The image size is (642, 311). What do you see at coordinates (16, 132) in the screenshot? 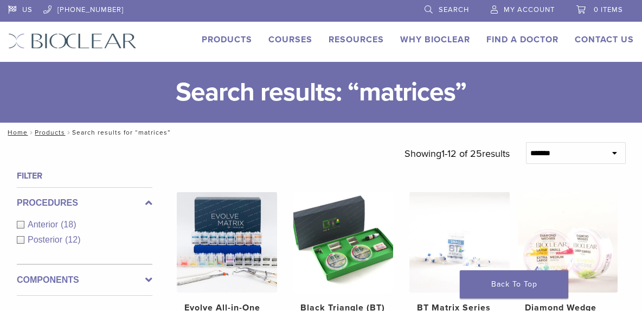
I see `a: Home` at bounding box center [16, 132].